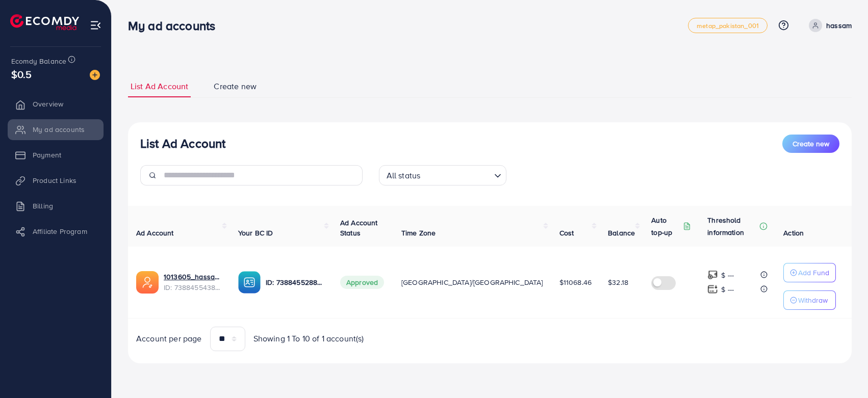  I want to click on div: Search for option, so click(443, 175).